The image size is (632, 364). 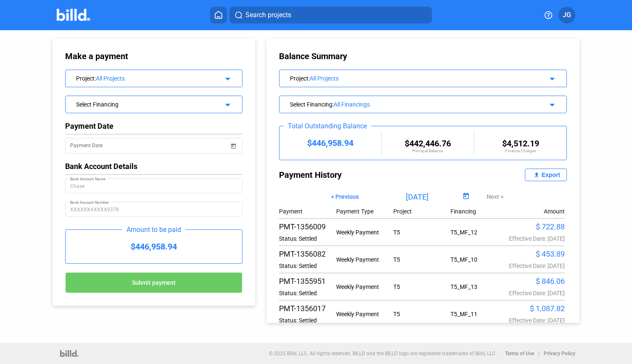 What do you see at coordinates (495, 197) in the screenshot?
I see `button: Next >` at bounding box center [495, 197].